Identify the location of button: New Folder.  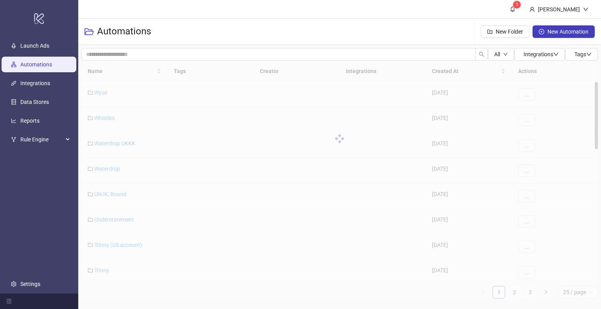
(505, 32).